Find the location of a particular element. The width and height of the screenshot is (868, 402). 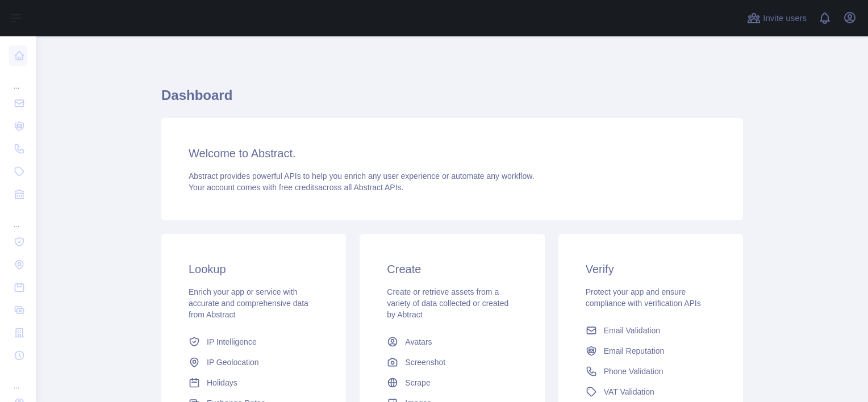

span: Holidays is located at coordinates (222, 383).